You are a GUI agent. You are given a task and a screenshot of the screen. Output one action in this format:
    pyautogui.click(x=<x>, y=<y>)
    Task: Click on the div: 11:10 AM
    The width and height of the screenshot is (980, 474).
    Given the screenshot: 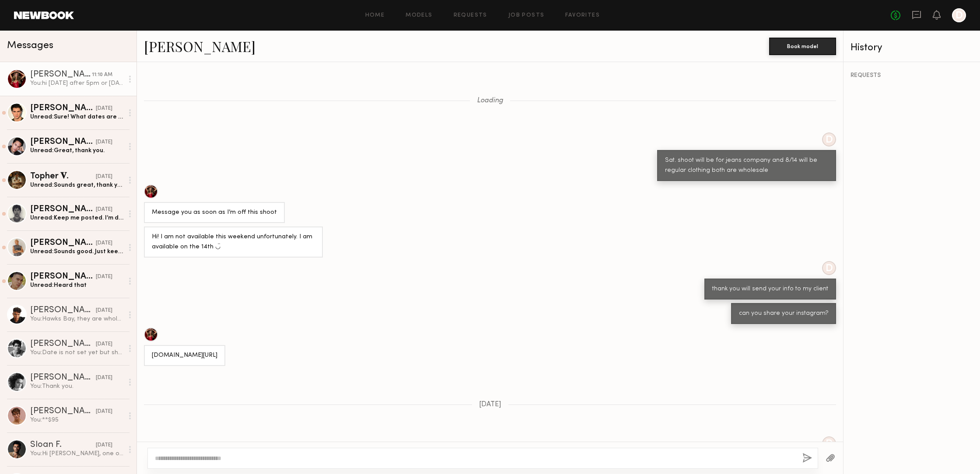 What is the action you would take?
    pyautogui.click(x=102, y=75)
    